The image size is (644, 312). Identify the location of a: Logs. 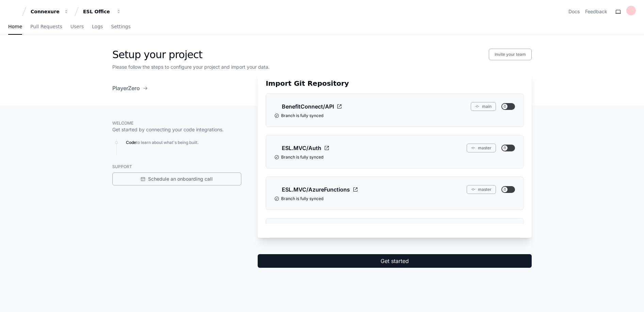
(97, 27).